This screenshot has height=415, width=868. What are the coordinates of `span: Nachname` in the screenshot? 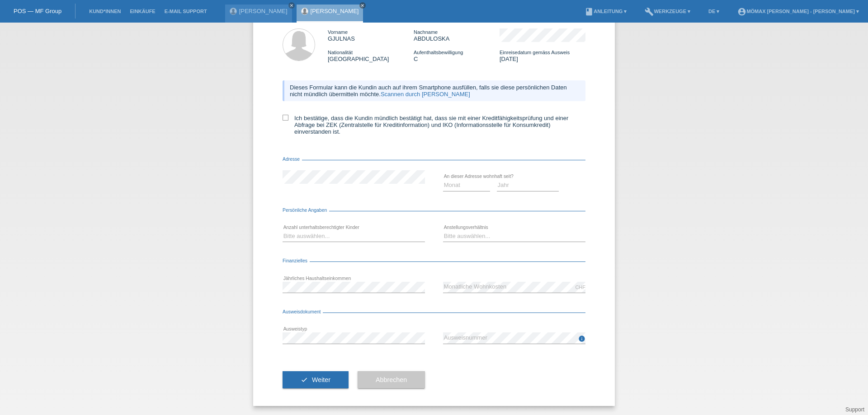 It's located at (425, 32).